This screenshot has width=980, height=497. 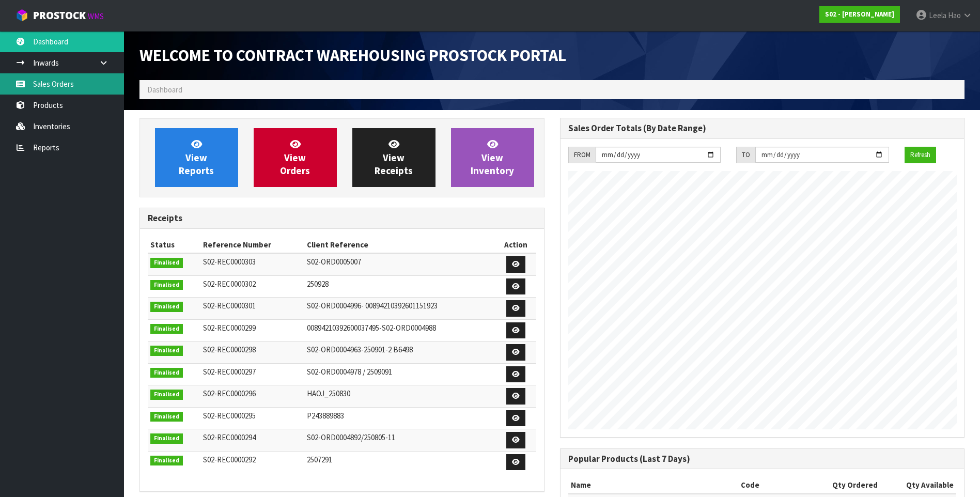 What do you see at coordinates (197, 157) in the screenshot?
I see `span: View Reports` at bounding box center [197, 157].